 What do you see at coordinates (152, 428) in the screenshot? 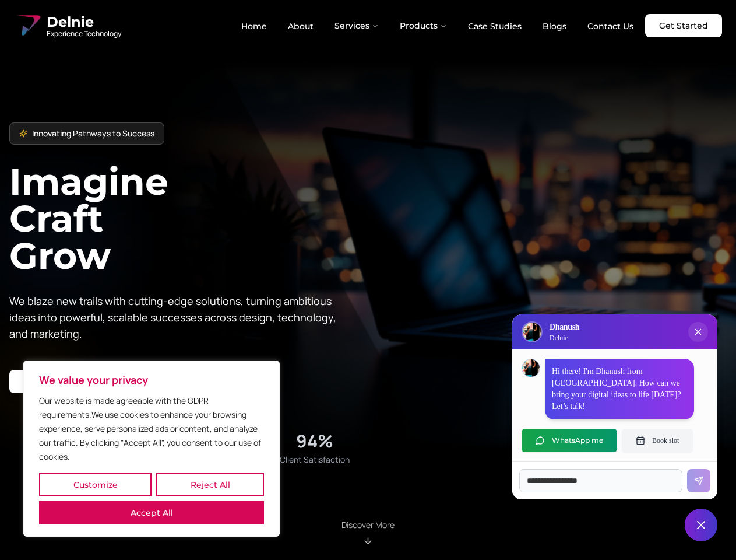
I see `p: Our website is made agreeable with the GDPR requirements.We use cookies to enhance your browsing ...` at bounding box center [152, 428].